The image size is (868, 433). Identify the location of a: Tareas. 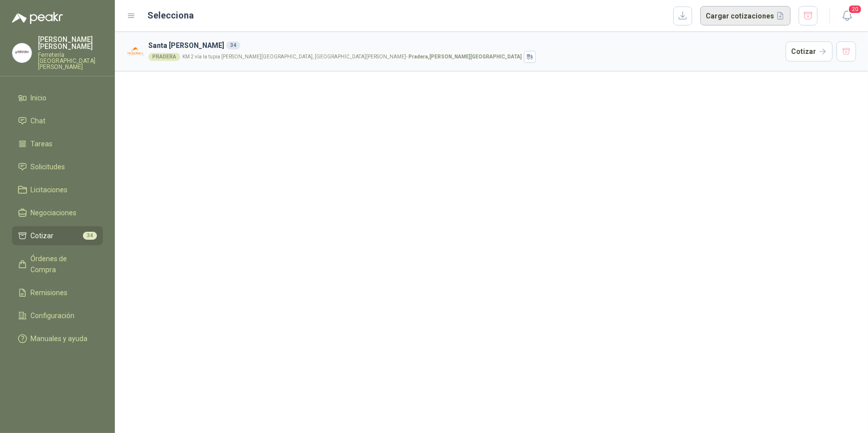
(58, 144).